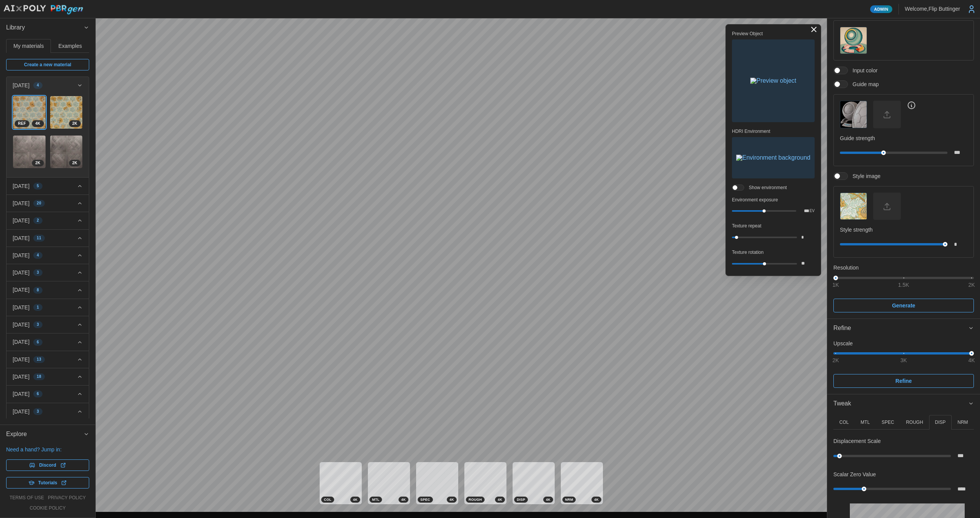 The height and width of the screenshot is (518, 980). Describe the element at coordinates (844, 422) in the screenshot. I see `p: COL` at that location.